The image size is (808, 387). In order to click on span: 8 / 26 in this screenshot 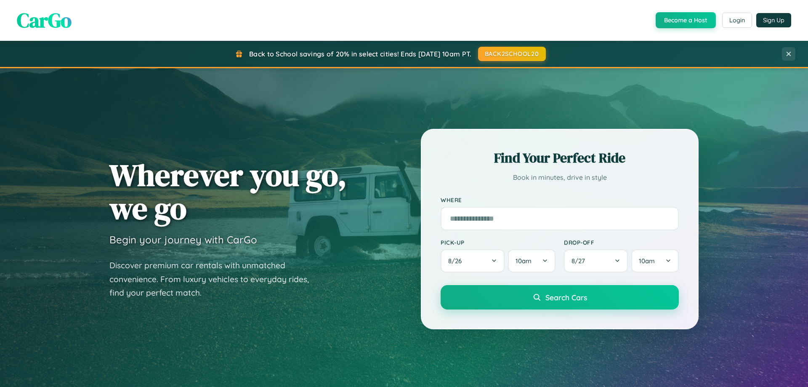, I will do `click(457, 260)`.